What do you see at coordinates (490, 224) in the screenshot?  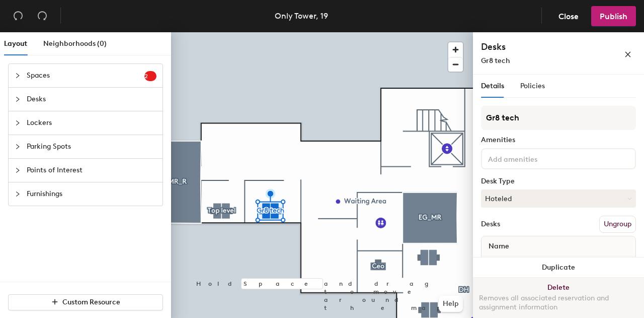 I see `div: Desks` at bounding box center [490, 224].